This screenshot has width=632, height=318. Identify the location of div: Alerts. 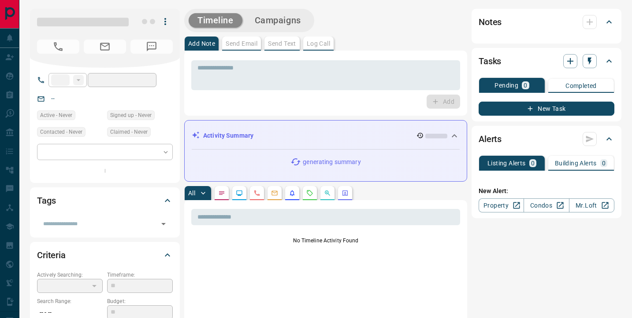
(546, 139).